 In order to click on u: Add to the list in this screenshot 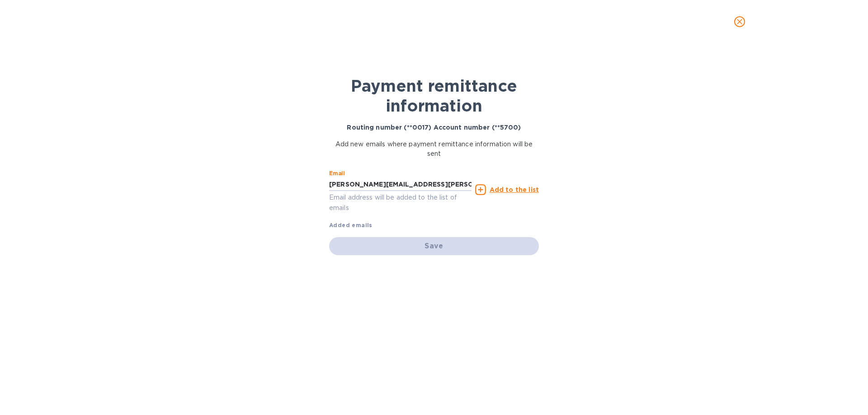, I will do `click(514, 190)`.